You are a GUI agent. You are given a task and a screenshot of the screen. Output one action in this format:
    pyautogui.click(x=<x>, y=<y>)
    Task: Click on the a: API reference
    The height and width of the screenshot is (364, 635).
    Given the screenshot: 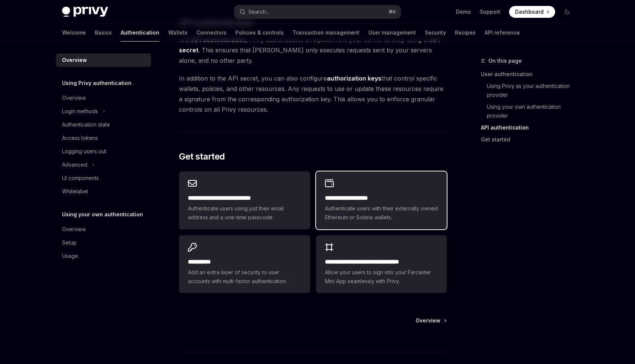 What is the action you would take?
    pyautogui.click(x=502, y=32)
    